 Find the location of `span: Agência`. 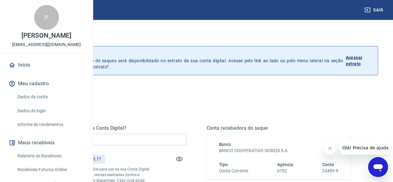

span: Agência is located at coordinates (285, 164).